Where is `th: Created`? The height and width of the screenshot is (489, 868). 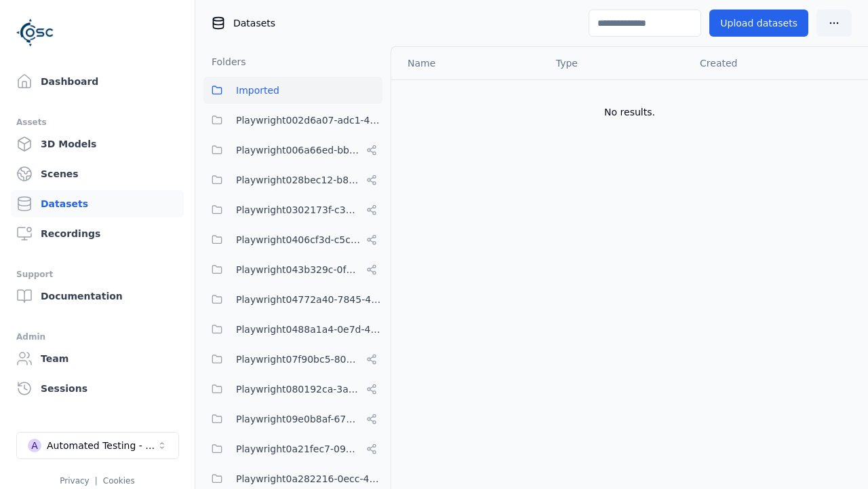
th: Created is located at coordinates (768, 63).